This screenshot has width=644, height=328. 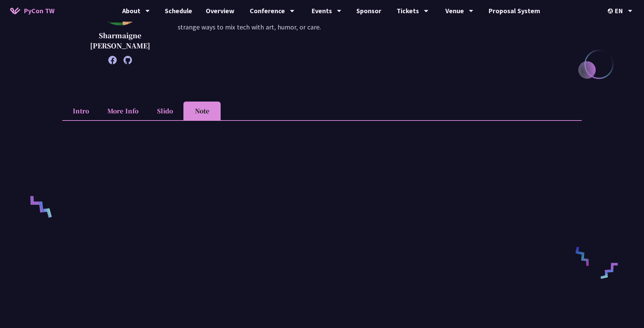 I want to click on span: PyCon TW, so click(x=39, y=11).